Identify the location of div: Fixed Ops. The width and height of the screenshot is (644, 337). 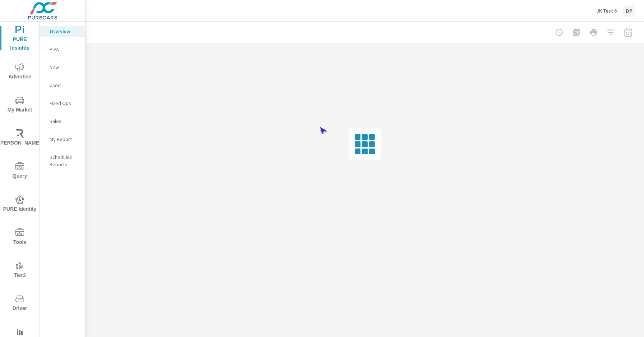
(62, 103).